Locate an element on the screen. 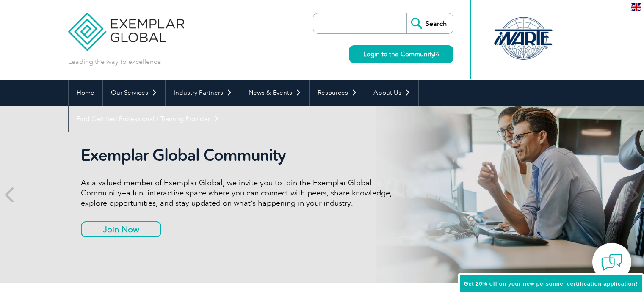 Image resolution: width=644 pixels, height=294 pixels. p: Leading the way to excellence is located at coordinates (115, 62).